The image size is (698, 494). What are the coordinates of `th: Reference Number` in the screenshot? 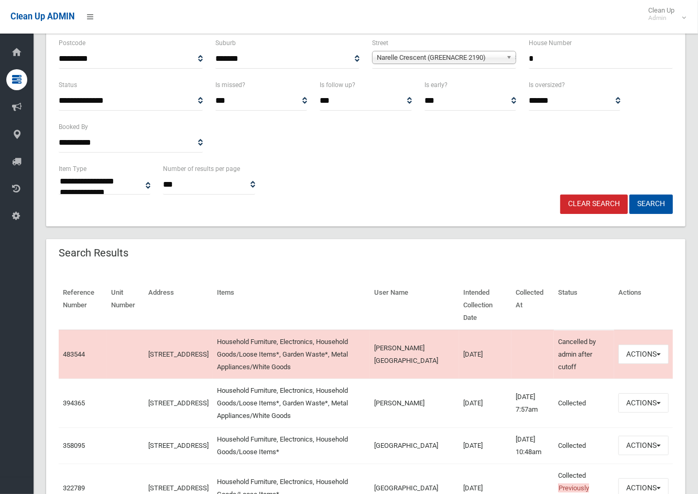 It's located at (83, 305).